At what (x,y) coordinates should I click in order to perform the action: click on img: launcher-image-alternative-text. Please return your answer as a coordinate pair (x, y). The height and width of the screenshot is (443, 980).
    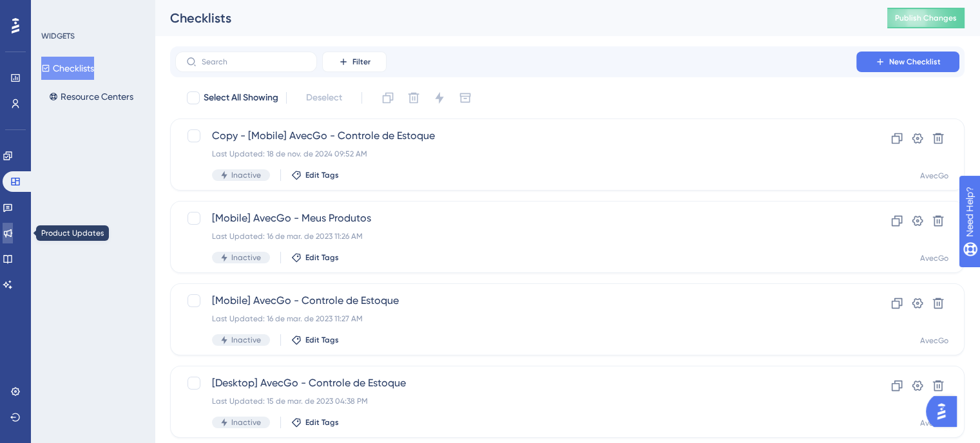
    Looking at the image, I should click on (16, 19).